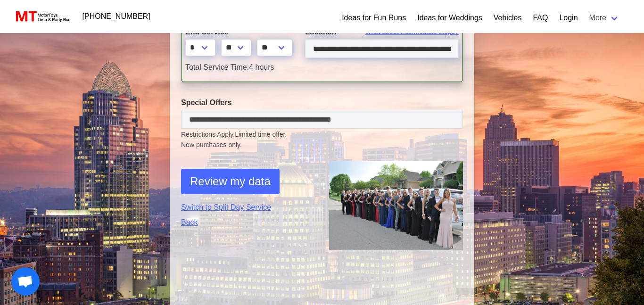 The width and height of the screenshot is (644, 305). What do you see at coordinates (230, 181) in the screenshot?
I see `button: Review my data` at bounding box center [230, 181].